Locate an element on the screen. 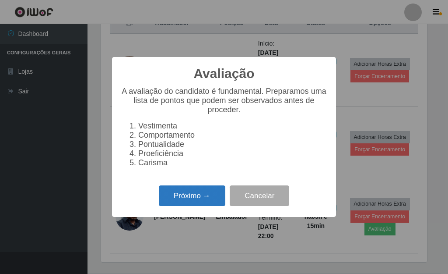 The height and width of the screenshot is (274, 448). h2: Avaliação is located at coordinates (224, 74).